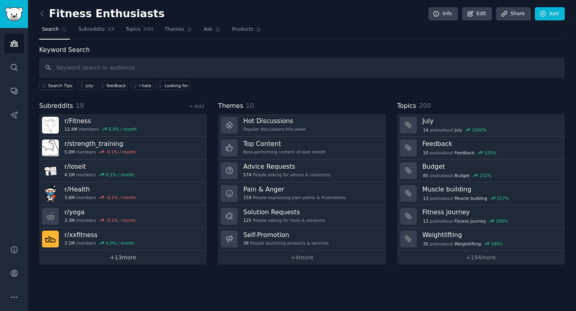  I want to click on img: GummySearch logo, so click(14, 14).